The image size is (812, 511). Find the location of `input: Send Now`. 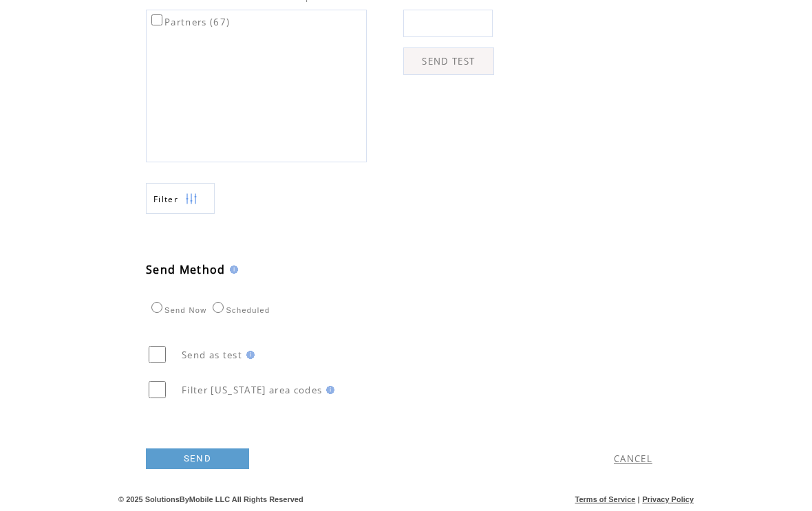

input: Send Now is located at coordinates (156, 308).